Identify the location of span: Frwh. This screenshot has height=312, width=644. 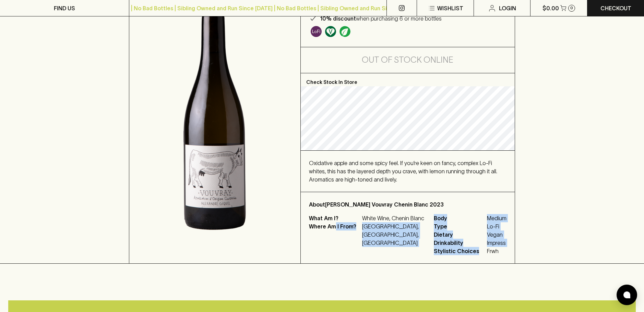
(497, 251).